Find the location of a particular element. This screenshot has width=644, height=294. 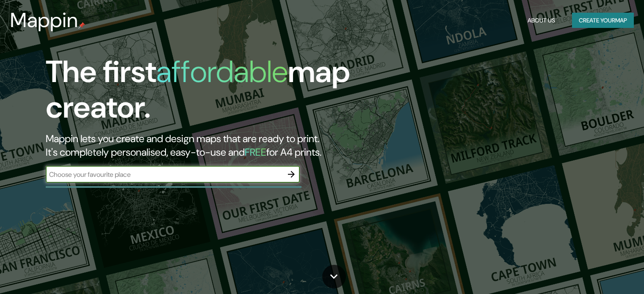

img: mappin-pin is located at coordinates (82, 25).